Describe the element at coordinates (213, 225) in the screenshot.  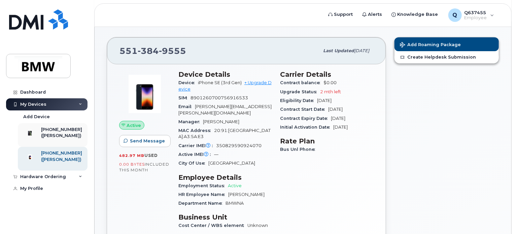
I see `span: Cost Center / WBS element` at that location.